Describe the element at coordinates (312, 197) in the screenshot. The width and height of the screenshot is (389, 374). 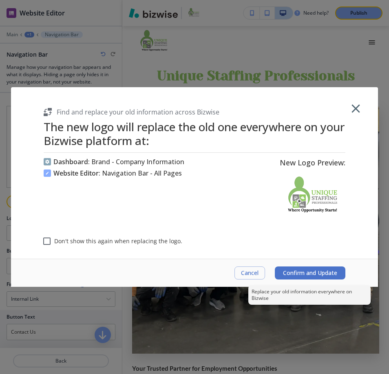
I see `img: New Logo` at that location.